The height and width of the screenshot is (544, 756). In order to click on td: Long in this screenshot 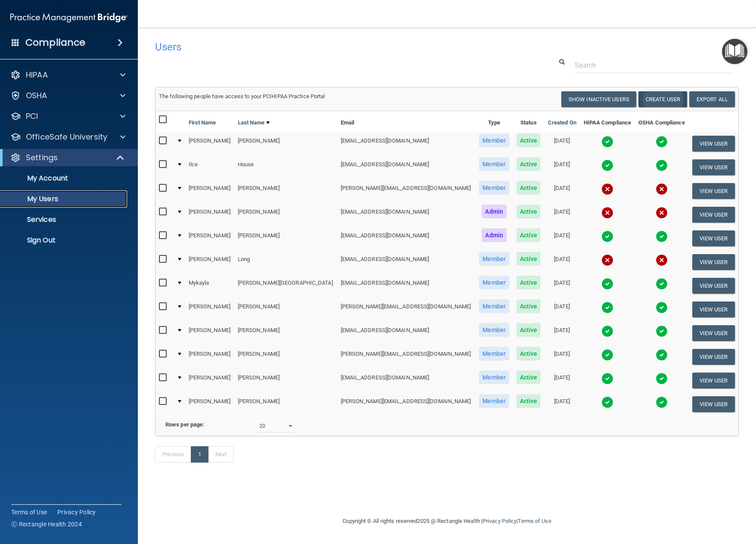, I will do `click(286, 262)`.